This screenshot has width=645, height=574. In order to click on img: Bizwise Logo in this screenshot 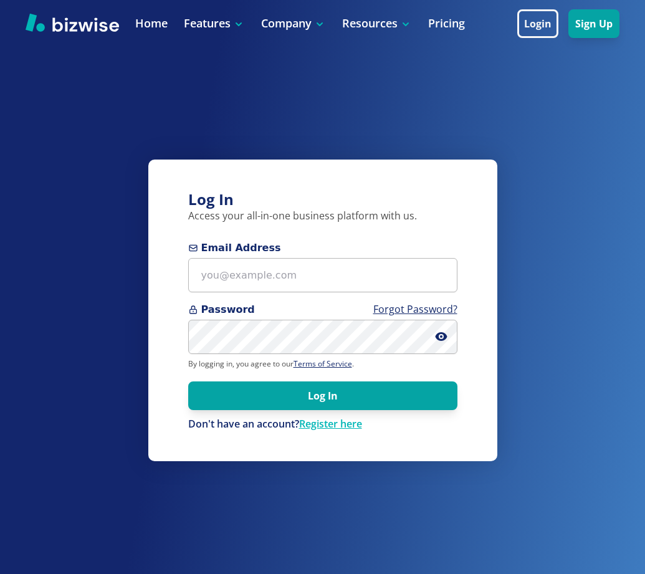, I will do `click(72, 22)`.